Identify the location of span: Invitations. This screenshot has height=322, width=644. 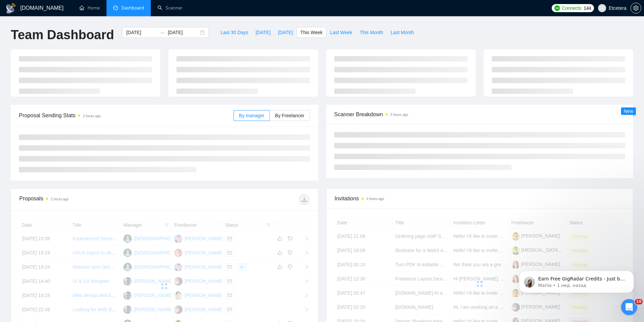
(480, 198).